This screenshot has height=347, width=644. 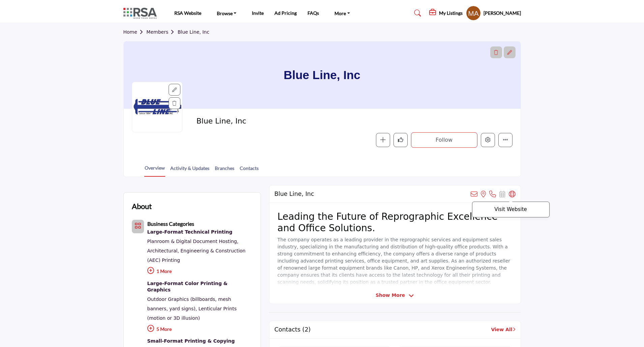 I want to click on p: 1 More, so click(x=199, y=272).